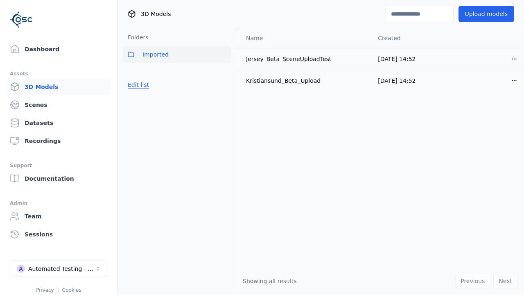 Image resolution: width=524 pixels, height=295 pixels. I want to click on button: Edit list, so click(138, 85).